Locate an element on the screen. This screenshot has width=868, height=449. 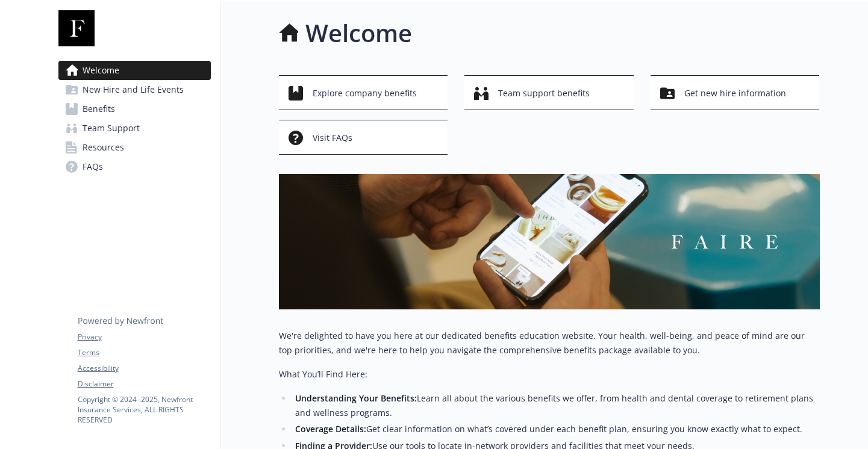
strong: Understanding Your Benefits: is located at coordinates (356, 398).